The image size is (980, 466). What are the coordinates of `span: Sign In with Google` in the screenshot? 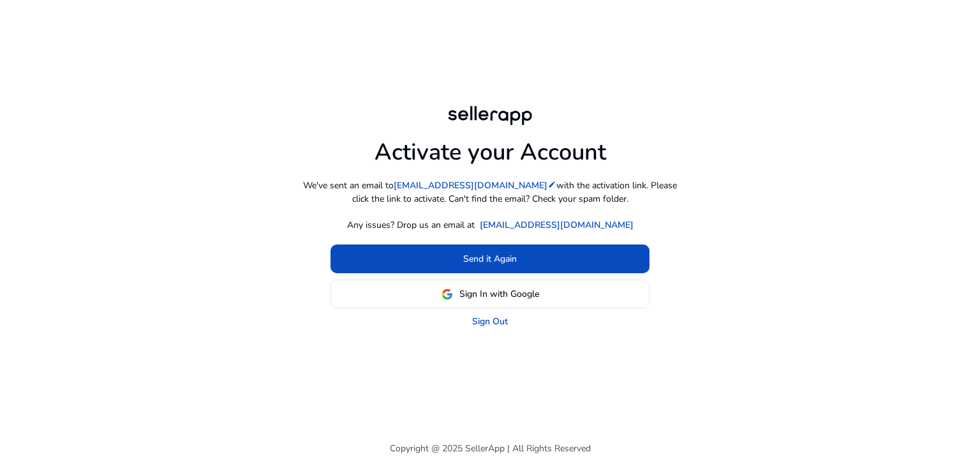 It's located at (499, 294).